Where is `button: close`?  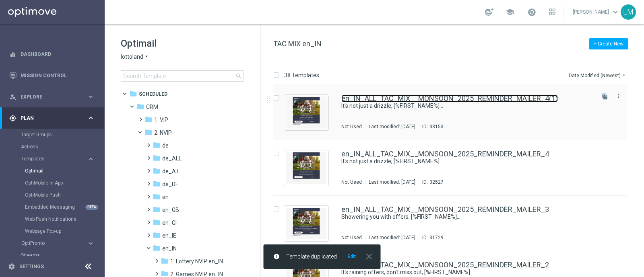
button: close is located at coordinates (368, 257).